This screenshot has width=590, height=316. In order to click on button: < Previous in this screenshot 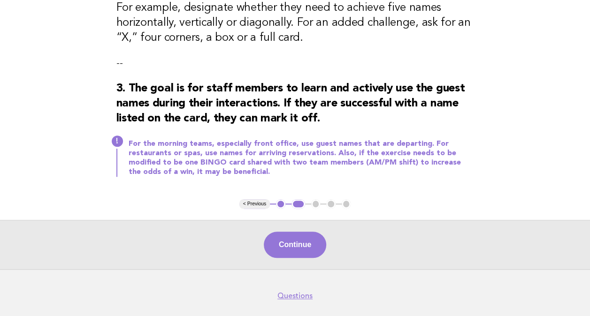, I will do `click(254, 204)`.